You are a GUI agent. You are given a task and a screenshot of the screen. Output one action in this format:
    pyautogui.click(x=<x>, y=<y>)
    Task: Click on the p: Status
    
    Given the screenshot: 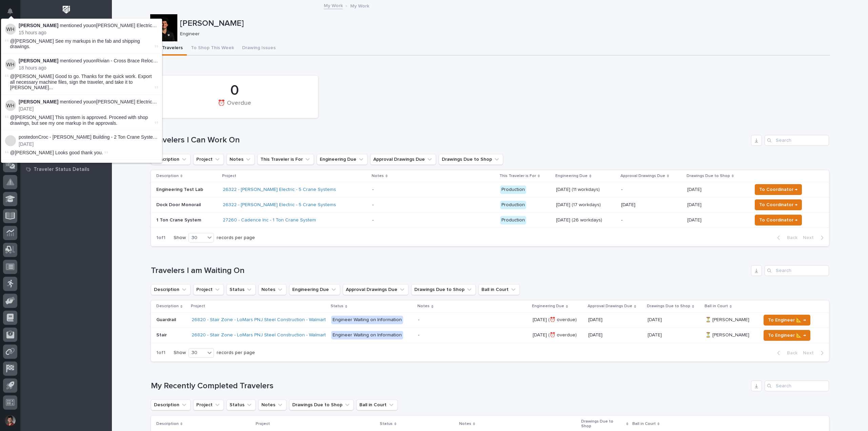 What is the action you would take?
    pyautogui.click(x=337, y=306)
    